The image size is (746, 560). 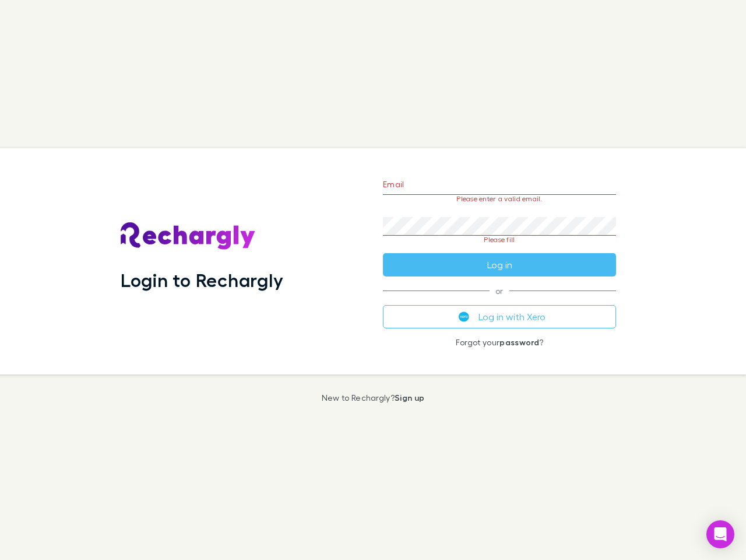 I want to click on div: Open Intercom Messenger, so click(x=720, y=534).